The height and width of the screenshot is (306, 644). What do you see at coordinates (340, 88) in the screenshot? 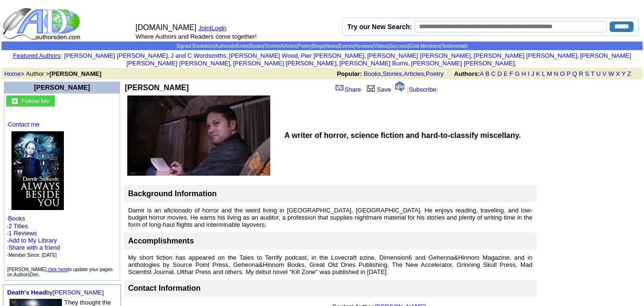
I see `img: share_page.gif` at bounding box center [340, 88].